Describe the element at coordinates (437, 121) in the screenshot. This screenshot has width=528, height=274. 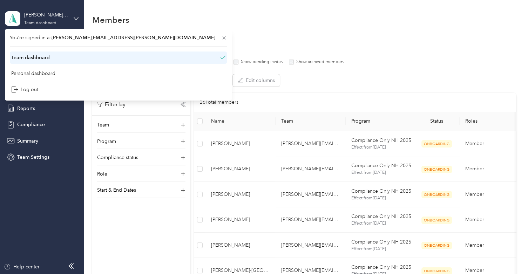
I see `th: Status` at that location.